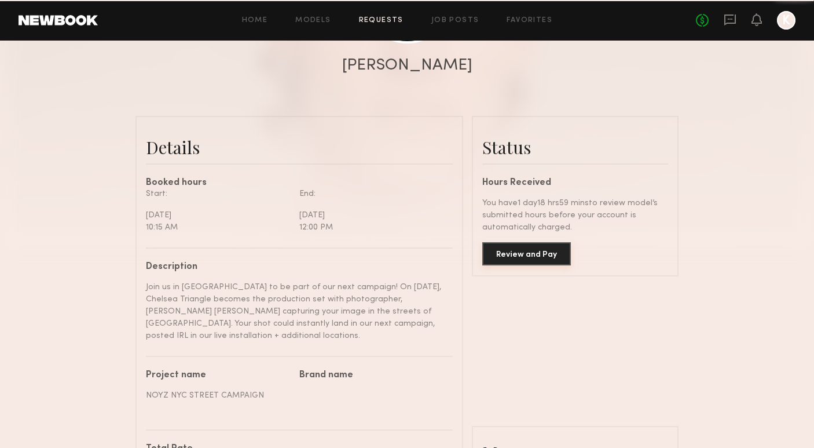 Image resolution: width=814 pixels, height=448 pixels. I want to click on button: Review and Pay, so click(527, 254).